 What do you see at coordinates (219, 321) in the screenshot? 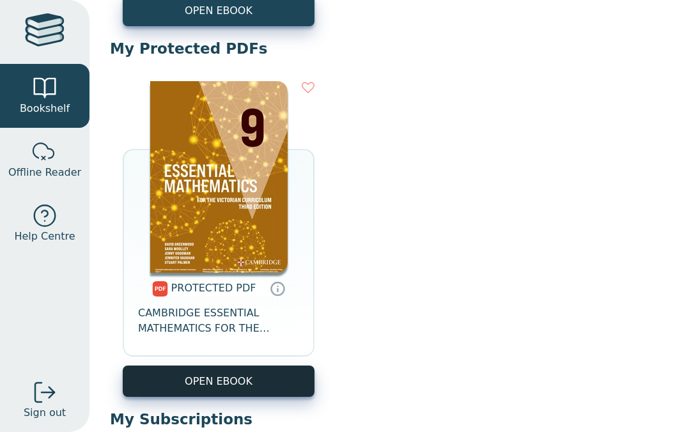
I see `span: CAMBRIDGE ESSENTIAL MATHEMATICS FOR THE VICTORIAN CURRICULUM YEAR 9 3E` at bounding box center [219, 321].